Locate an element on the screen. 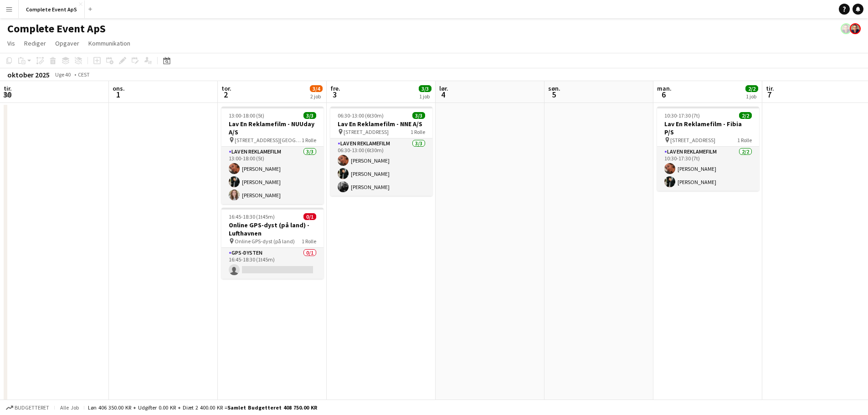 The width and height of the screenshot is (868, 415). button: Budgetteret is located at coordinates (27, 408).